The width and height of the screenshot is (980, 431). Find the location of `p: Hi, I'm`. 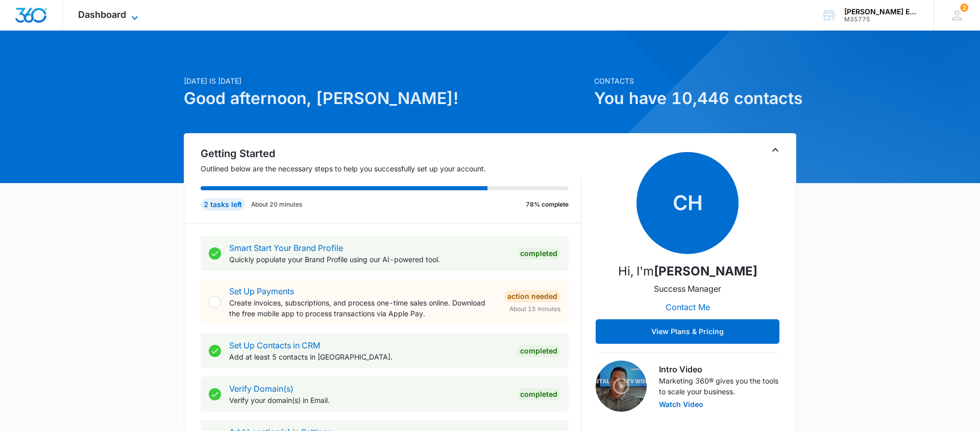

p: Hi, I'm is located at coordinates (687, 271).